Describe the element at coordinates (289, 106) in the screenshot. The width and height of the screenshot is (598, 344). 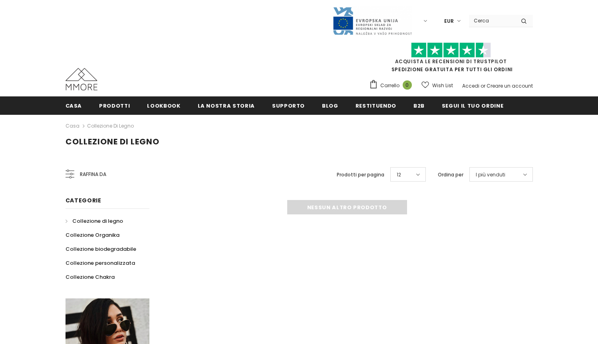
I see `span: supporto` at that location.